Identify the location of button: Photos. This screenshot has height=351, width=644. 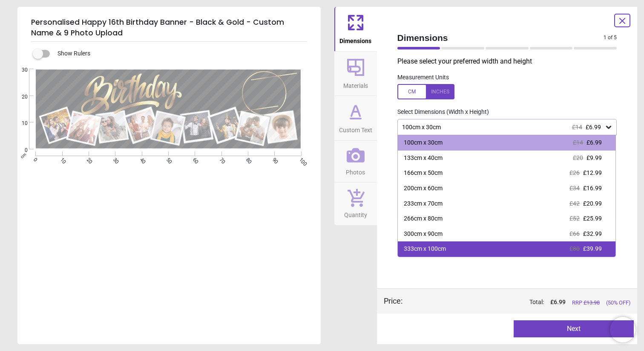
(355, 161).